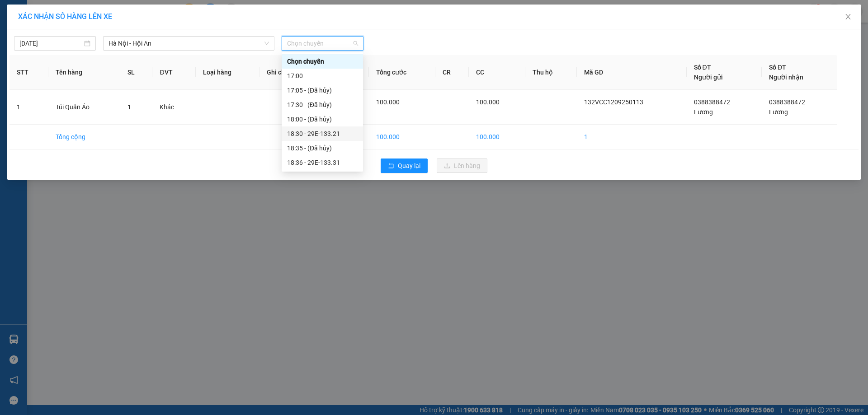 This screenshot has width=868, height=415. I want to click on span: Chọn chuyến, so click(322, 44).